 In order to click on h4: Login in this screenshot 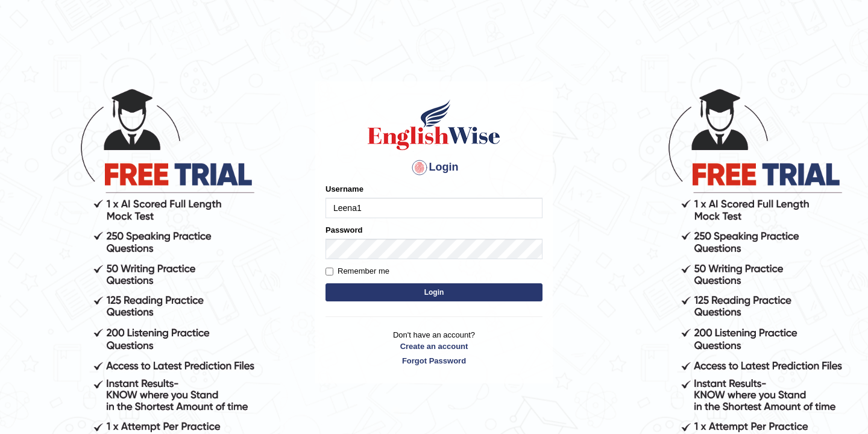, I will do `click(434, 168)`.